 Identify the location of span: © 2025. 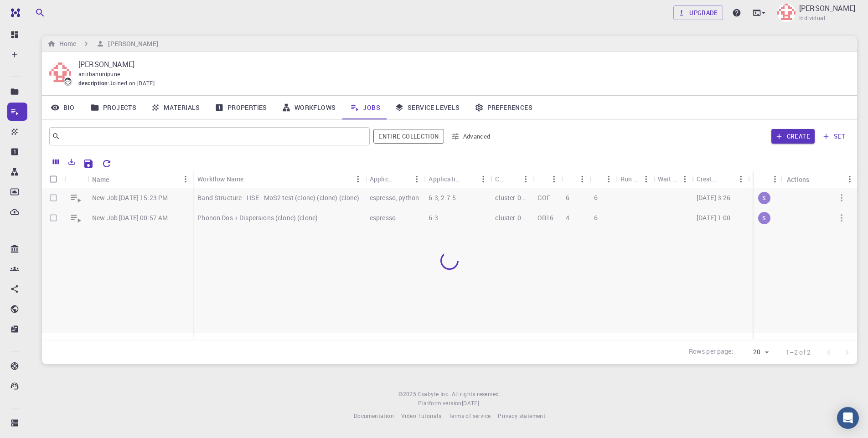
(408, 394).